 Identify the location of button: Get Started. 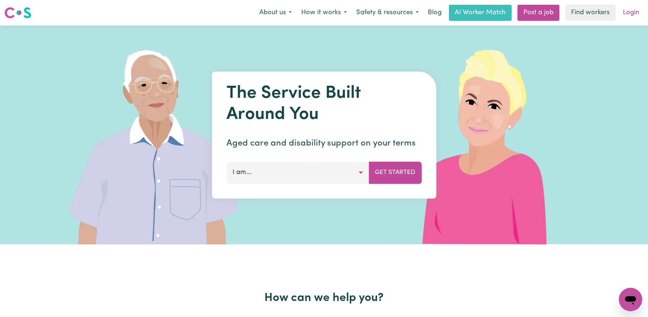
(395, 172).